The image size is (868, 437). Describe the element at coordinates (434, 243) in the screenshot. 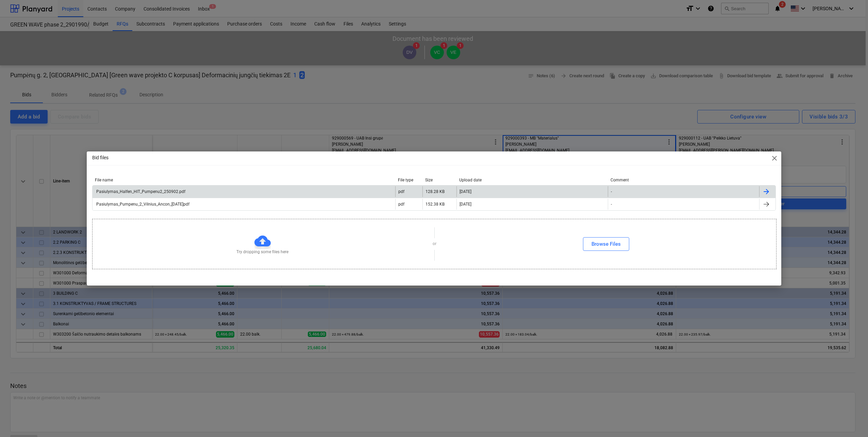

I see `div: Try dropping some files hereorBrowse Files` at that location.